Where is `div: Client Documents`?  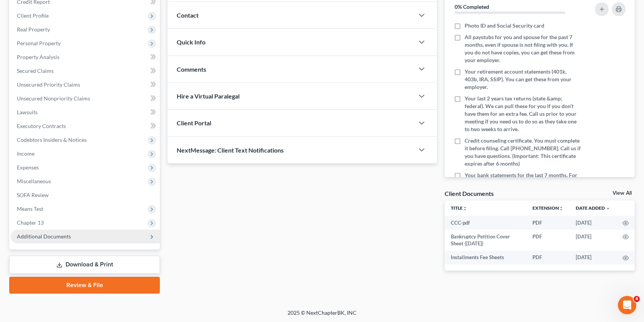
div: Client Documents is located at coordinates (469, 193).